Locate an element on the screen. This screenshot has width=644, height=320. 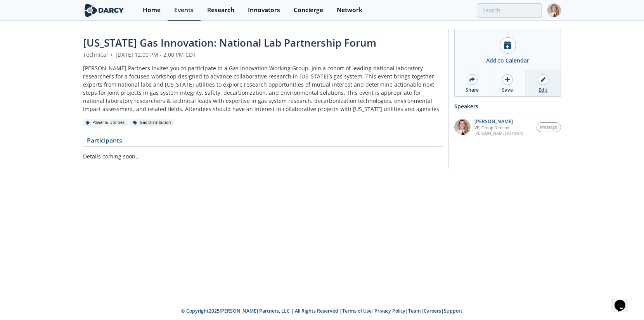
a: Participants is located at coordinates (105, 142).